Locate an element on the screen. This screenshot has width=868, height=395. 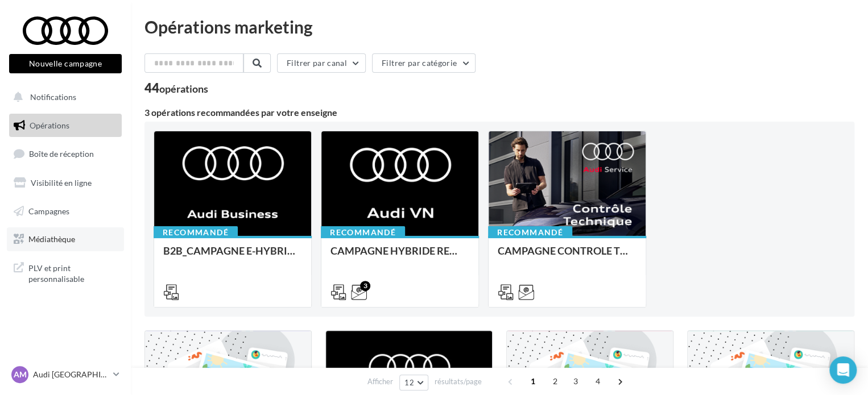
span: résultats/page is located at coordinates (458, 381).